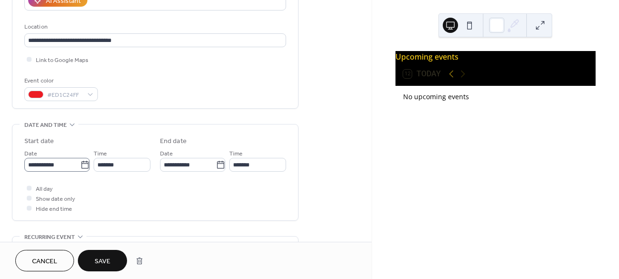 This screenshot has height=279, width=619. Describe the element at coordinates (102, 262) in the screenshot. I see `span: Save` at that location.